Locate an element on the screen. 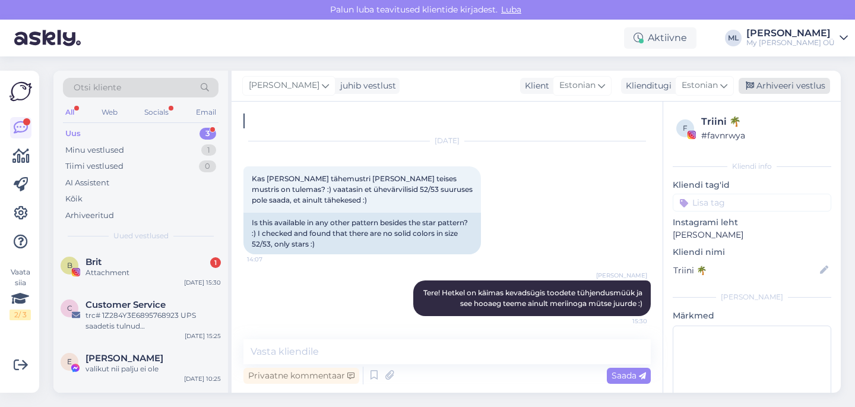 The width and height of the screenshot is (855, 407). div: Email is located at coordinates (206, 112).